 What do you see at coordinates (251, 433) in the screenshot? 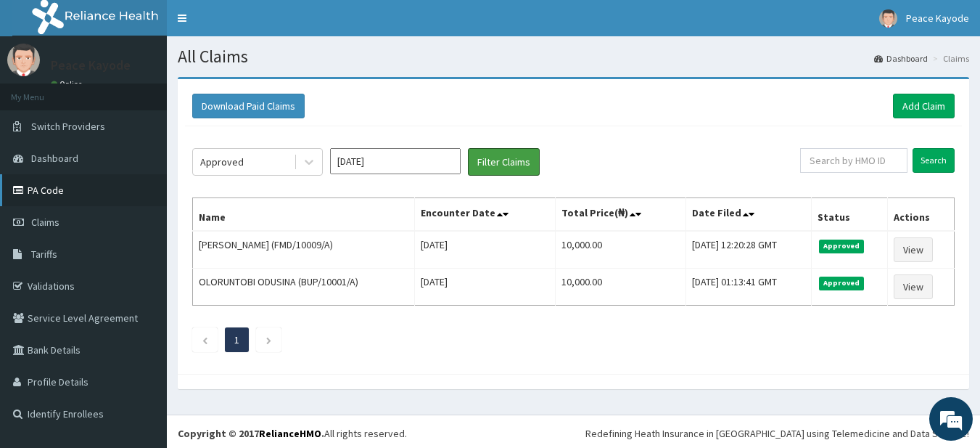
I see `strong: Copyright © 2017 .` at bounding box center [251, 433].